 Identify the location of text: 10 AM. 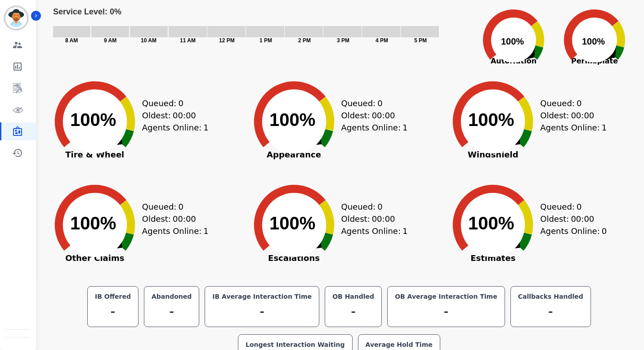
(148, 41).